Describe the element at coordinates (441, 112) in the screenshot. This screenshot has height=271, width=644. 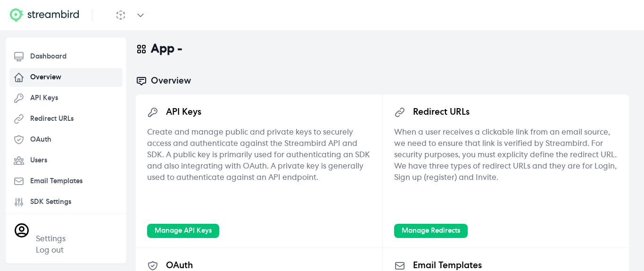
I see `h3: Redirect URLs` at that location.